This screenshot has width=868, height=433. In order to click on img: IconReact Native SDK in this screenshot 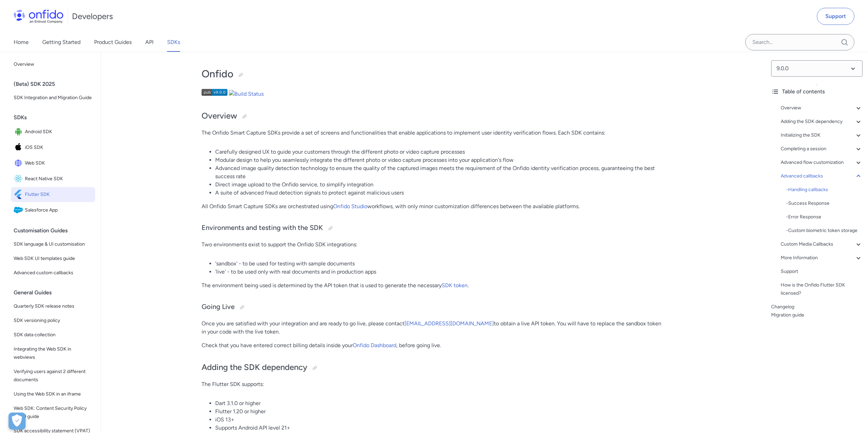, I will do `click(19, 179)`.